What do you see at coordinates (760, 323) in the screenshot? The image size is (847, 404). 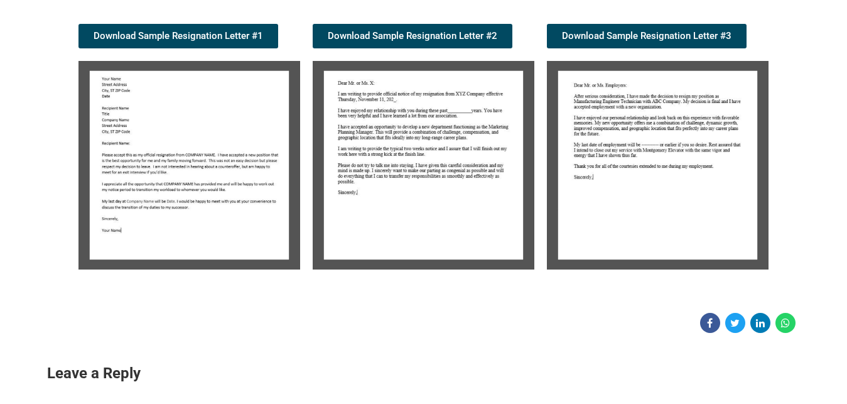 I see `a: Share on Linkedin` at bounding box center [760, 323].